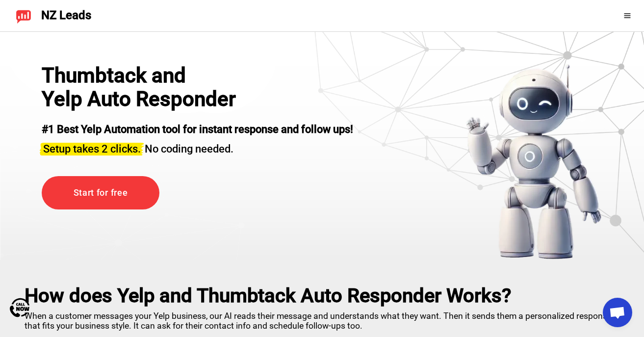  Describe the element at coordinates (100, 193) in the screenshot. I see `a: Start for free` at that location.